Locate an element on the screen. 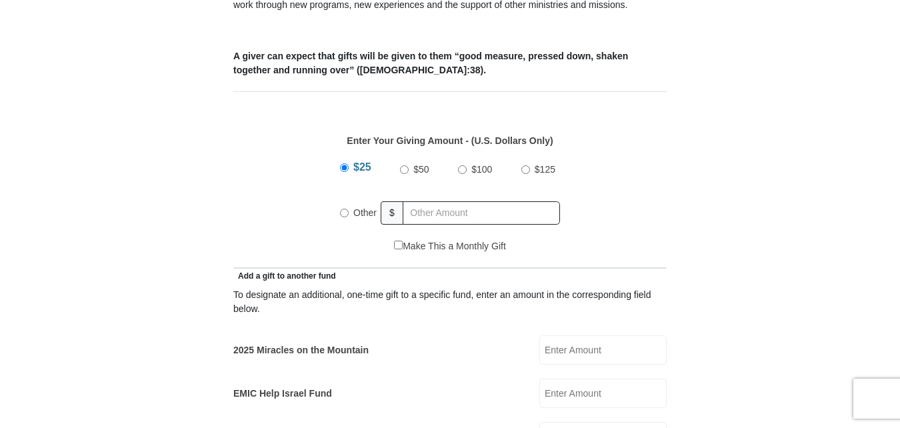  span: Other is located at coordinates (365, 213).